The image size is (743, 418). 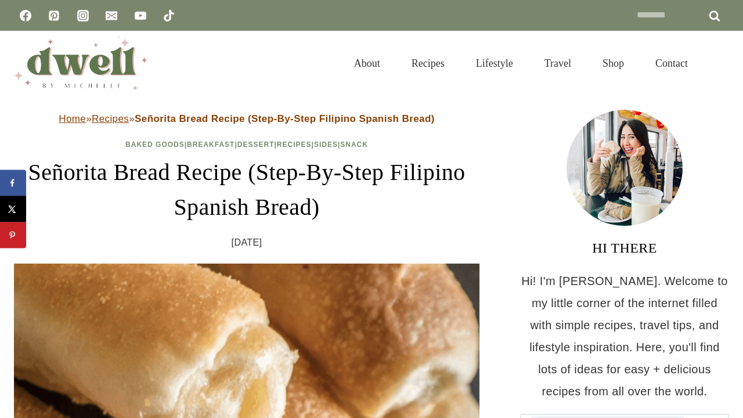 I want to click on a: Lifestyle, so click(x=495, y=63).